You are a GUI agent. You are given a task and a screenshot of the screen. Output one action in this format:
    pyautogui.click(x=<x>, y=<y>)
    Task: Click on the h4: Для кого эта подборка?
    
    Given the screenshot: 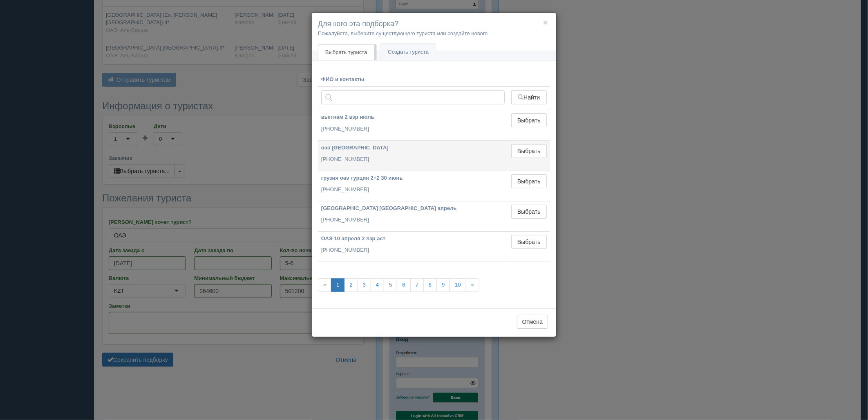 What is the action you would take?
    pyautogui.click(x=434, y=24)
    